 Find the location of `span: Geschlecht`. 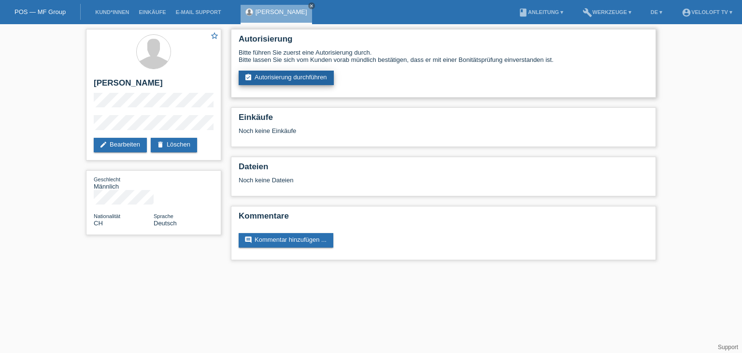

span: Geschlecht is located at coordinates (107, 179).